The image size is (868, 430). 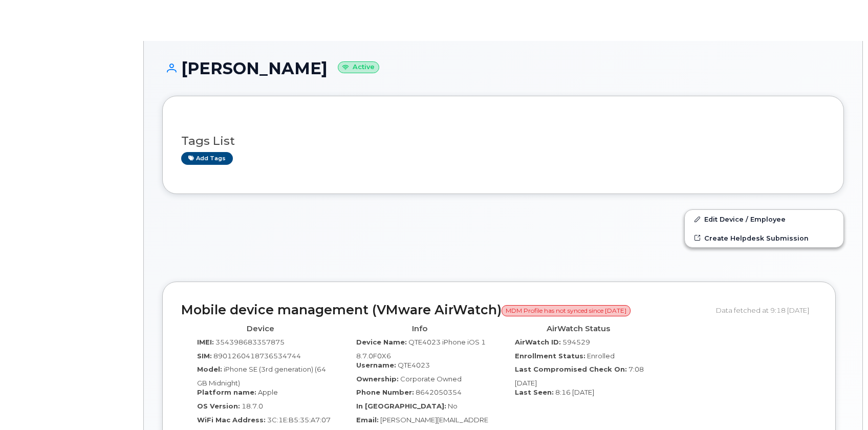 What do you see at coordinates (577, 342) in the screenshot?
I see `span: 594529` at bounding box center [577, 342].